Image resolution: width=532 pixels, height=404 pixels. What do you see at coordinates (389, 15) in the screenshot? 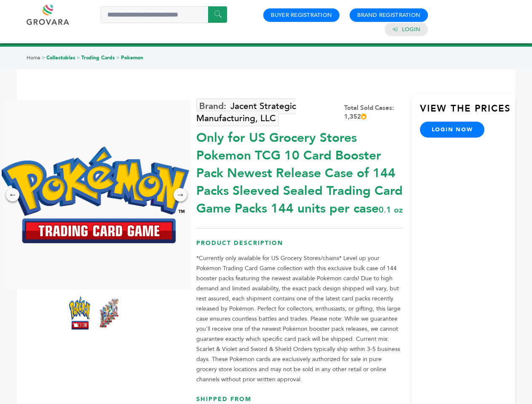
I see `a: Brand Registration` at bounding box center [389, 15].